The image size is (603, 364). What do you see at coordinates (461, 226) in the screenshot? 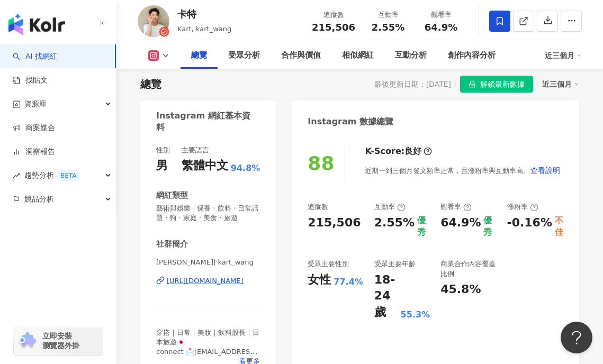
I see `div: 64.9%` at bounding box center [461, 226].